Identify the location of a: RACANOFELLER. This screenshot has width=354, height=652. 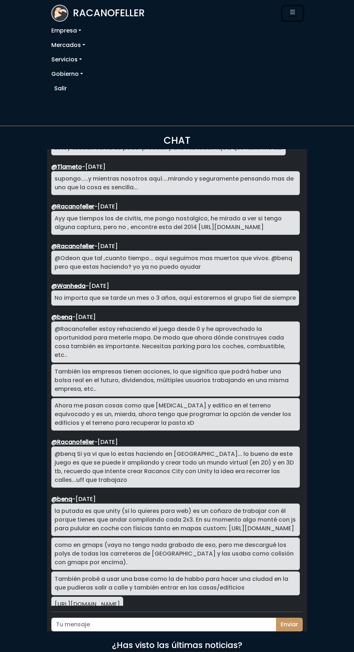
(98, 13).